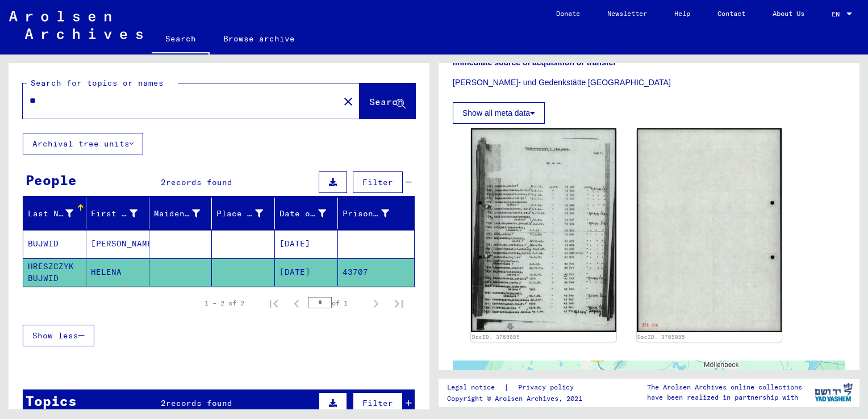 The width and height of the screenshot is (868, 419). I want to click on div: 1 – 2 of 2, so click(225, 303).